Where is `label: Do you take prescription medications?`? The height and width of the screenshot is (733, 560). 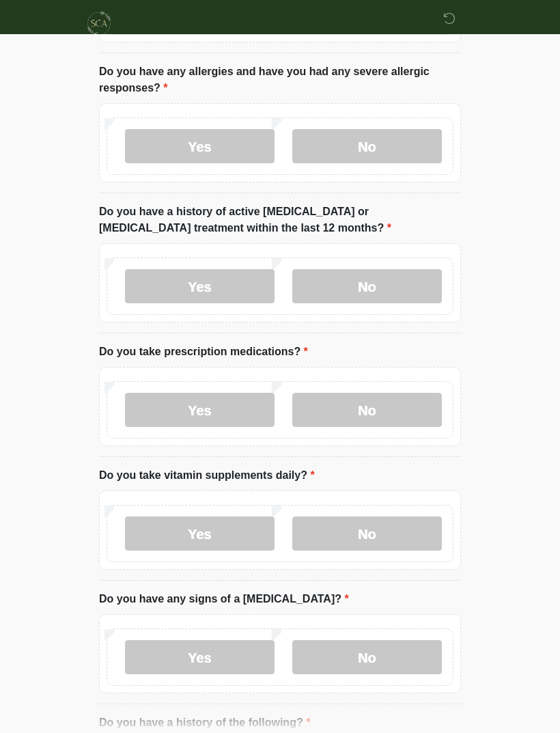
label: Do you take prescription medications? is located at coordinates (204, 353).